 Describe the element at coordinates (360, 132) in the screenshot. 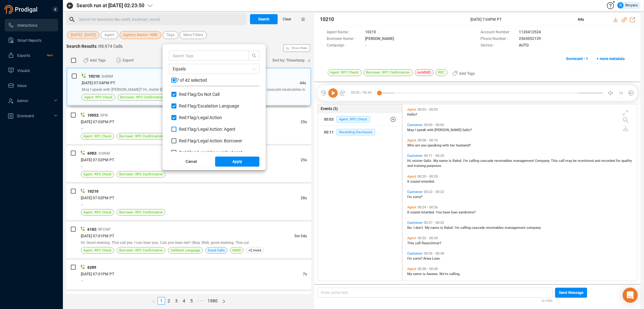

I see `button: 00:11Recording Disclosure` at that location.